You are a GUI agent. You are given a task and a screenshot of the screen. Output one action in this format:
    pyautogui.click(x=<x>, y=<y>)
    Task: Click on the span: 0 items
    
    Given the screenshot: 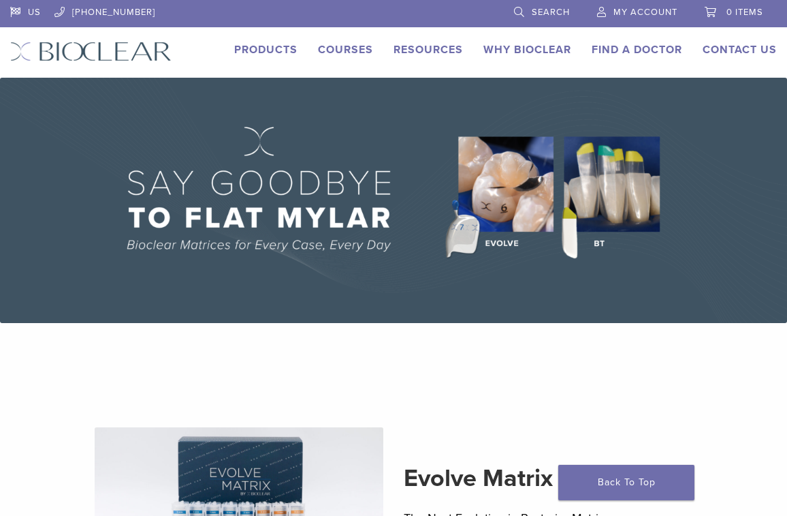 What is the action you would take?
    pyautogui.click(x=745, y=12)
    